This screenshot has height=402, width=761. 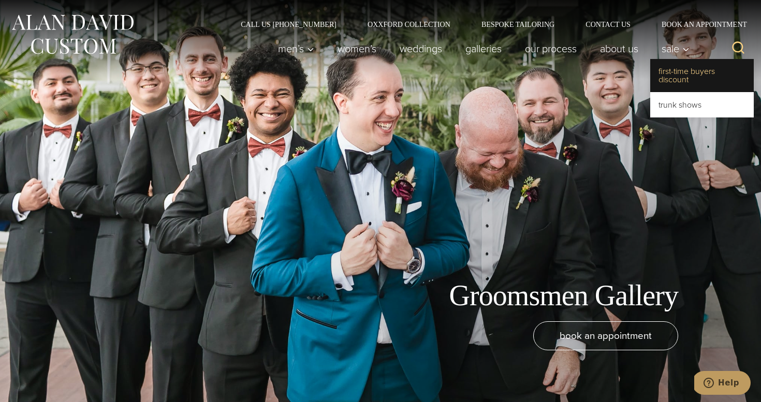 I want to click on a: book an appointment, so click(x=605, y=336).